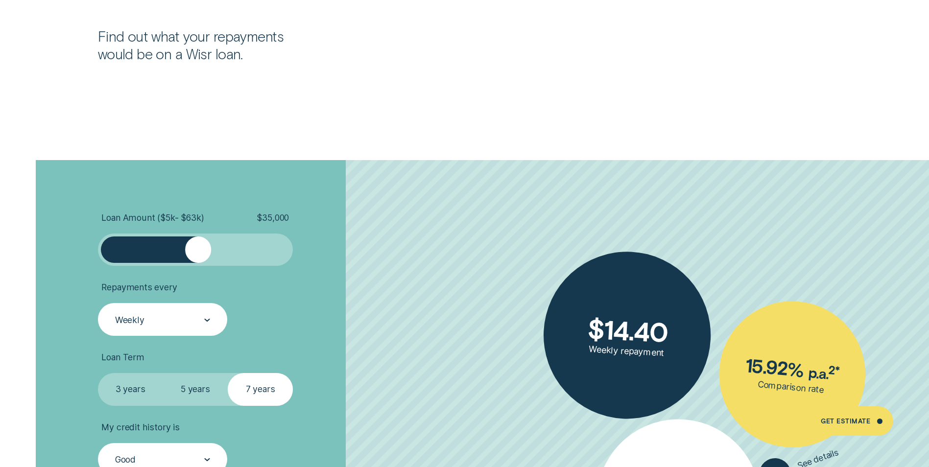 Image resolution: width=929 pixels, height=467 pixels. I want to click on p: Find out what your repayments would be on a Wisr loan., so click(204, 45).